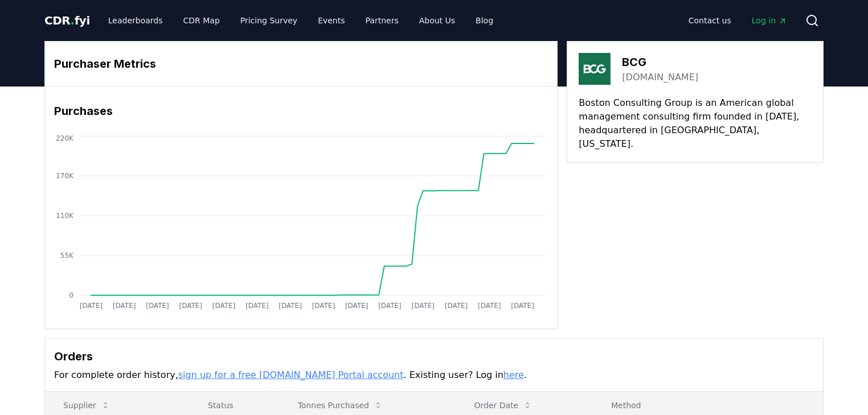  Describe the element at coordinates (660, 62) in the screenshot. I see `h3: BCG` at that location.